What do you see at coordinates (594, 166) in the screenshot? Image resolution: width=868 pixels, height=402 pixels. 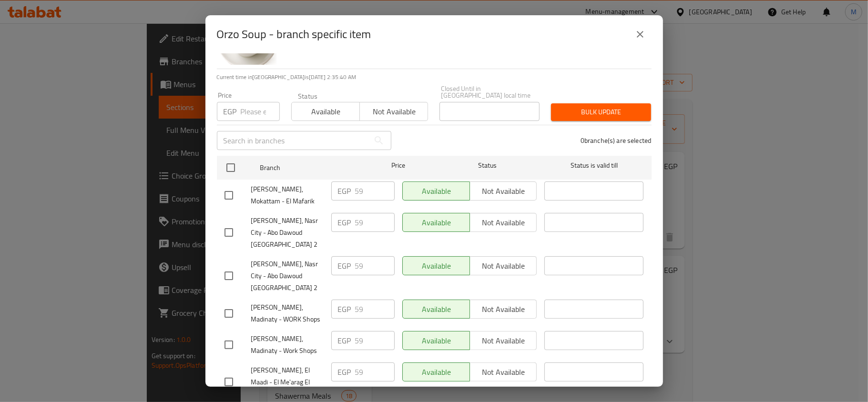 I see `span: Status is valid till` at bounding box center [594, 166].